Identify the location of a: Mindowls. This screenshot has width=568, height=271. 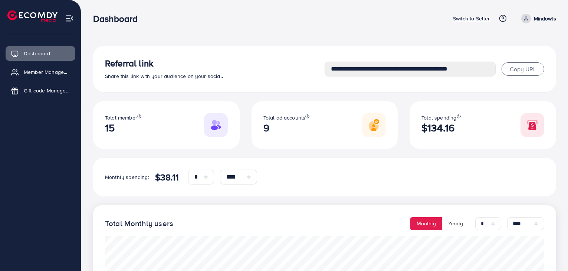
(537, 19).